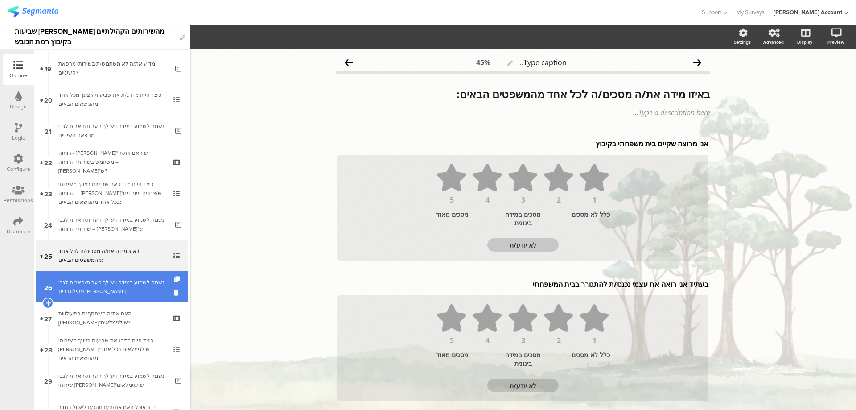 This screenshot has width=856, height=410. What do you see at coordinates (773, 42) in the screenshot?
I see `div: Advanced` at bounding box center [773, 42].